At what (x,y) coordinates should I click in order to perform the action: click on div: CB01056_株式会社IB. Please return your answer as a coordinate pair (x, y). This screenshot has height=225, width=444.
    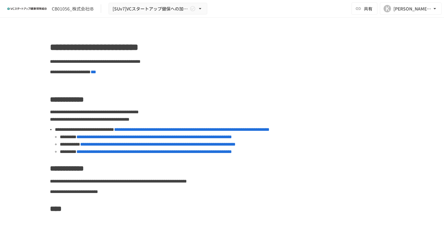
    Looking at the image, I should click on (72, 9).